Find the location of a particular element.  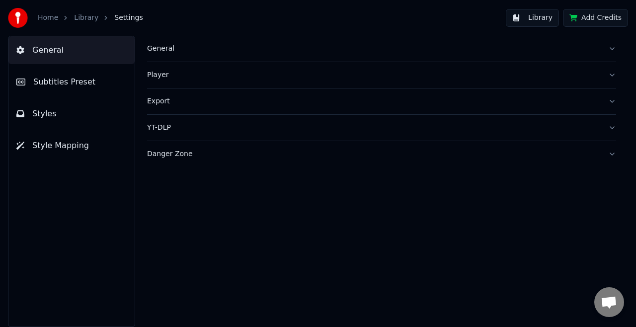

div: YT-DLP is located at coordinates (374, 128).